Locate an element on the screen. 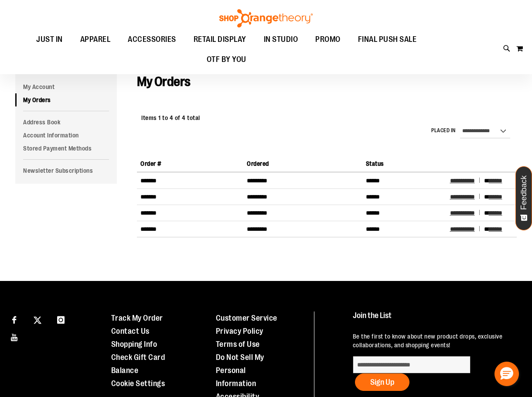 This screenshot has height=397, width=532. a: Cookie Settings is located at coordinates (138, 384).